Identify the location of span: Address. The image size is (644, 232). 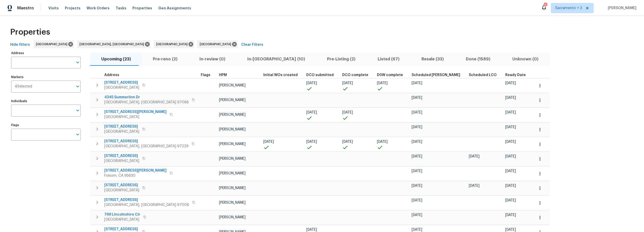
(112, 75).